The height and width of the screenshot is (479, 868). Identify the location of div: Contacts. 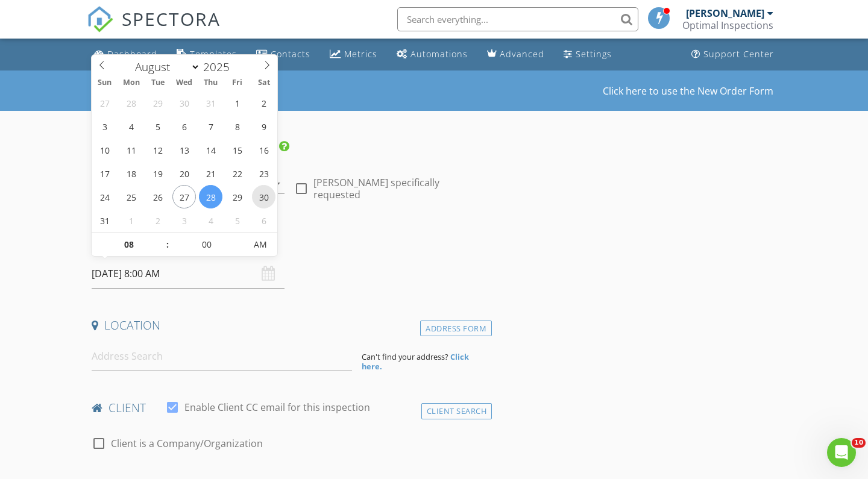
(291, 54).